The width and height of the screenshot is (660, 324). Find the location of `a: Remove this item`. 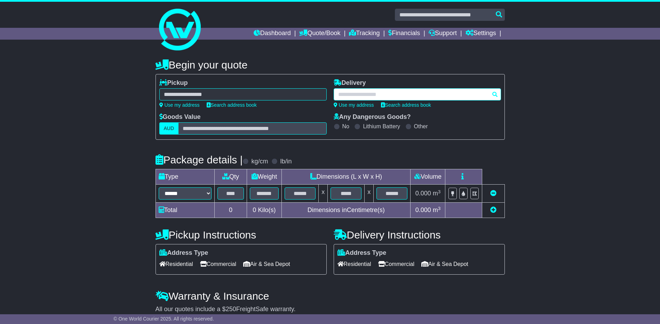

a: Remove this item is located at coordinates (493, 193).